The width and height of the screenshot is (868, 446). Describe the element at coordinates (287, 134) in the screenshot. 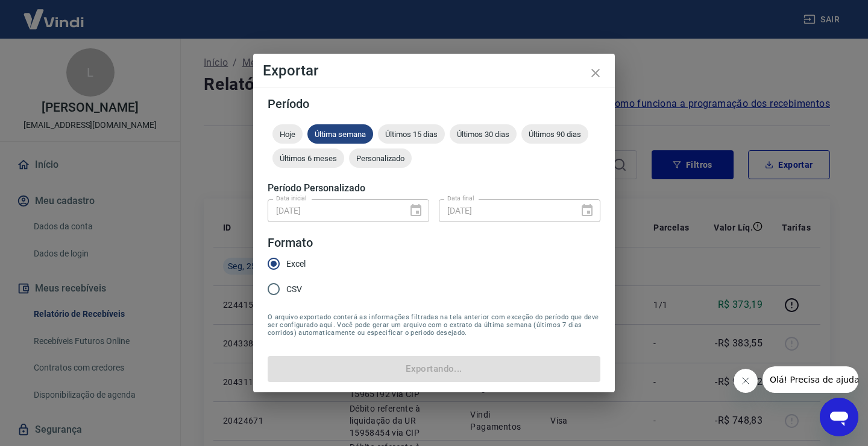

I see `span: Hoje` at that location.